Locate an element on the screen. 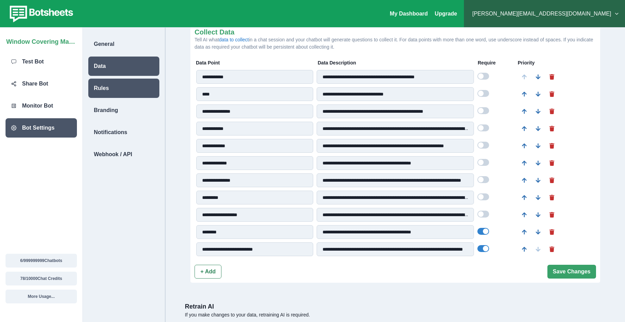  p: Share Bot is located at coordinates (35, 84).